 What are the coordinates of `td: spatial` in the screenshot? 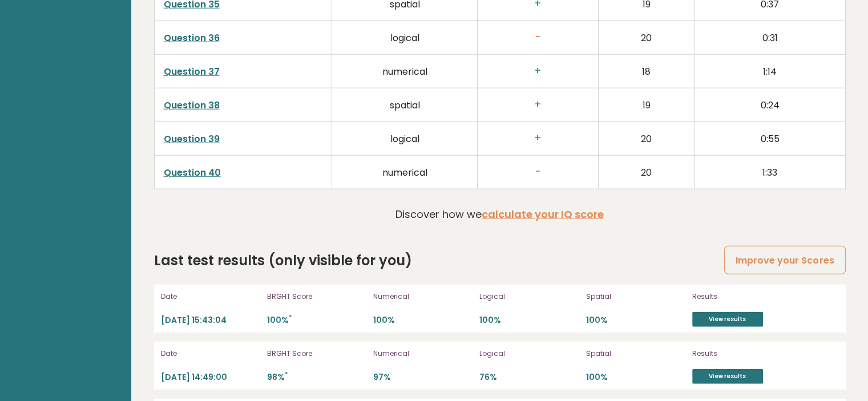 It's located at (405, 104).